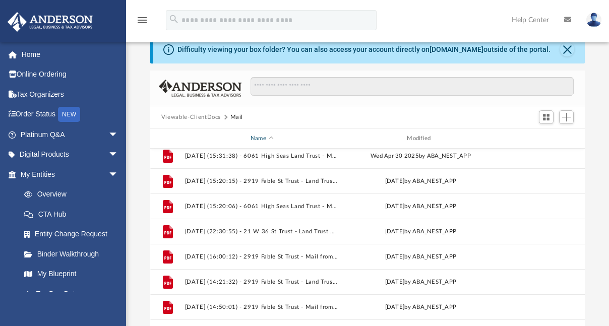 Image resolution: width=609 pixels, height=326 pixels. Describe the element at coordinates (74, 234) in the screenshot. I see `a: Entity Change Request` at that location.